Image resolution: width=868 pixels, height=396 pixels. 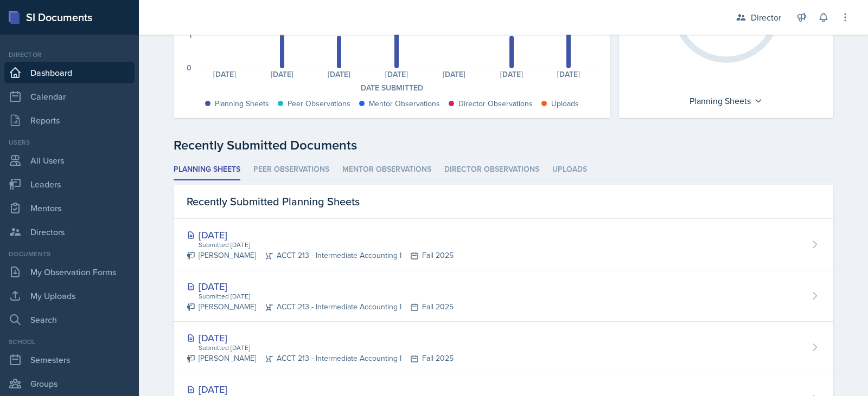 I want to click on div: Uploads, so click(x=564, y=103).